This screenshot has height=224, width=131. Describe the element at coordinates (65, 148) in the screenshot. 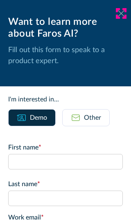

I see `label: First name` at that location.